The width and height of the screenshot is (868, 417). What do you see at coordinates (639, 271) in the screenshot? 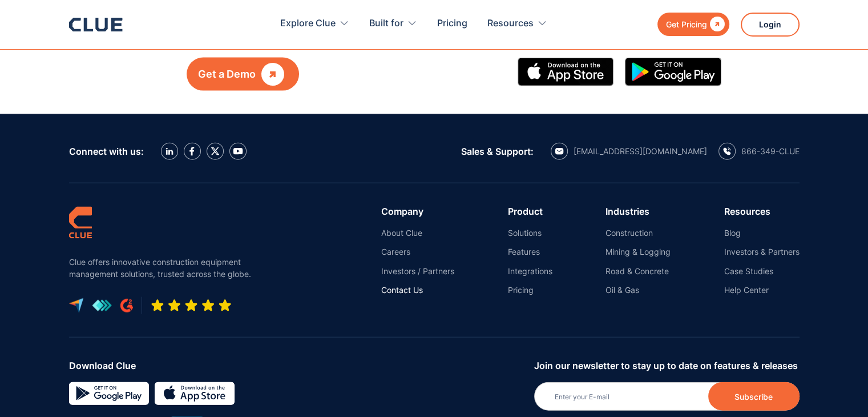
I see `a: Road & Concrete` at bounding box center [639, 271].